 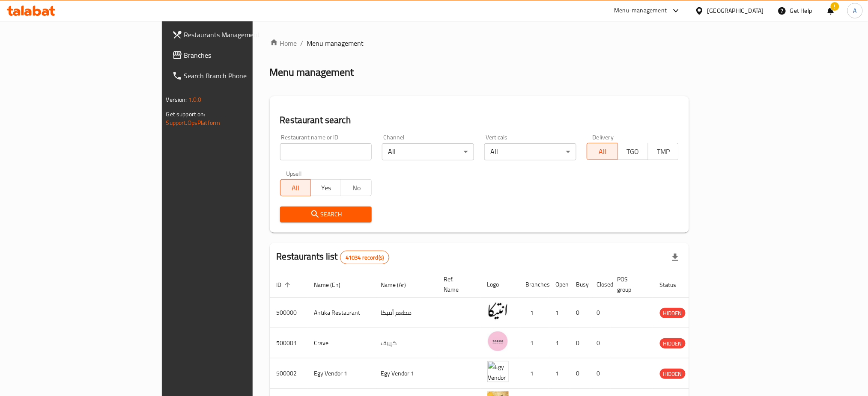 I want to click on span: A, so click(x=855, y=11).